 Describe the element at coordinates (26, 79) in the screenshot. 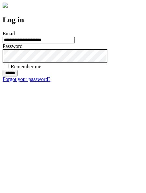

I see `a: Forgot your password?` at that location.